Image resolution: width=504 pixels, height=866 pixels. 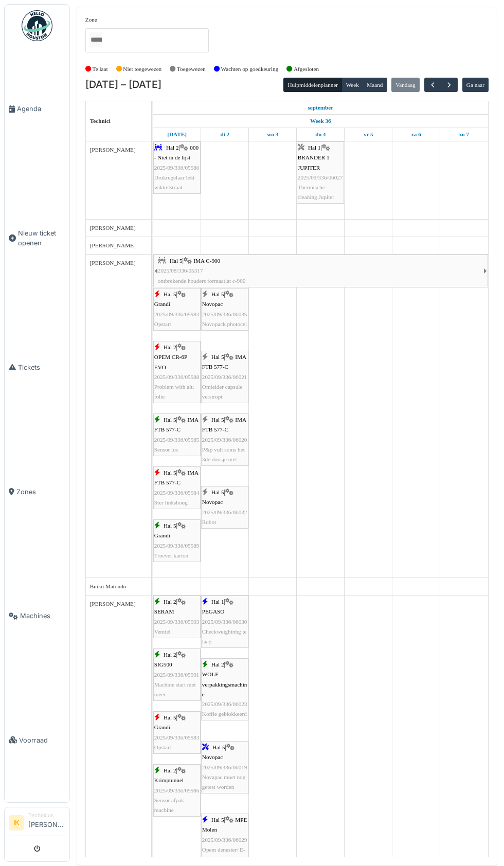 What do you see at coordinates (313, 85) in the screenshot?
I see `button: Hulpmiddelenplanner` at bounding box center [313, 85].